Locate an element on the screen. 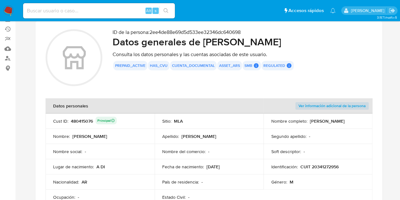 The height and width of the screenshot is (200, 400). span: s is located at coordinates (156, 10).